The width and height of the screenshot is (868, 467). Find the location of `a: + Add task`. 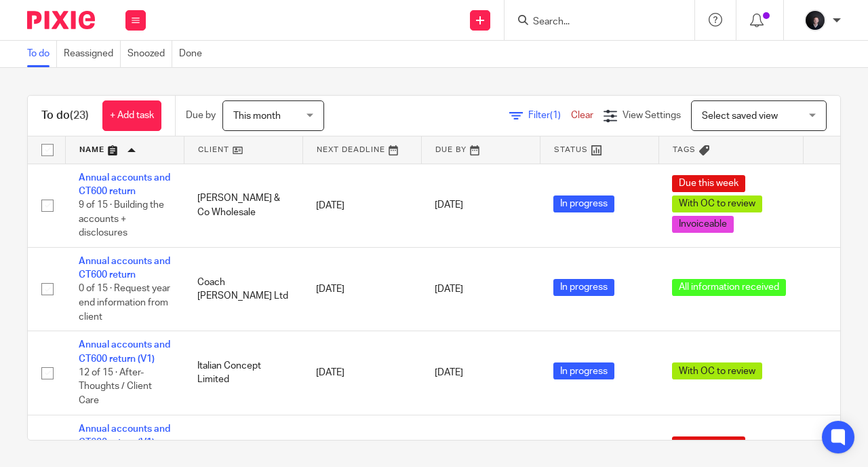

a: + Add task is located at coordinates (132, 116).